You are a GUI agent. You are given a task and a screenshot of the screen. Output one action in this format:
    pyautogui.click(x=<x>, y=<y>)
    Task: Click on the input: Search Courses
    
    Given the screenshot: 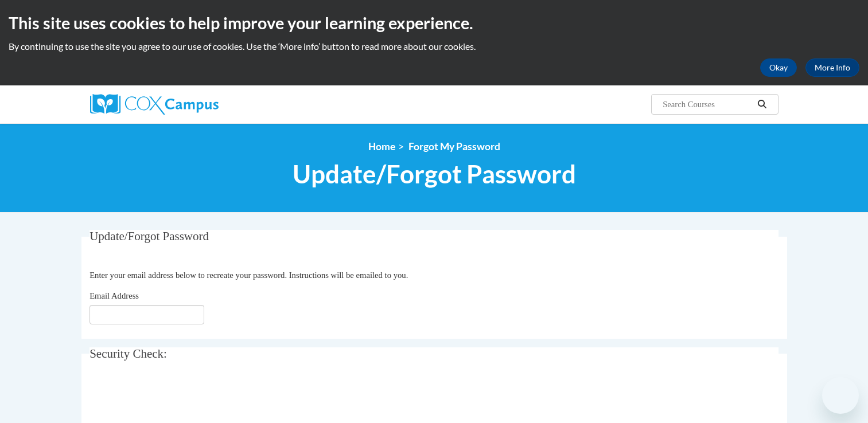 What is the action you would take?
    pyautogui.click(x=708, y=104)
    